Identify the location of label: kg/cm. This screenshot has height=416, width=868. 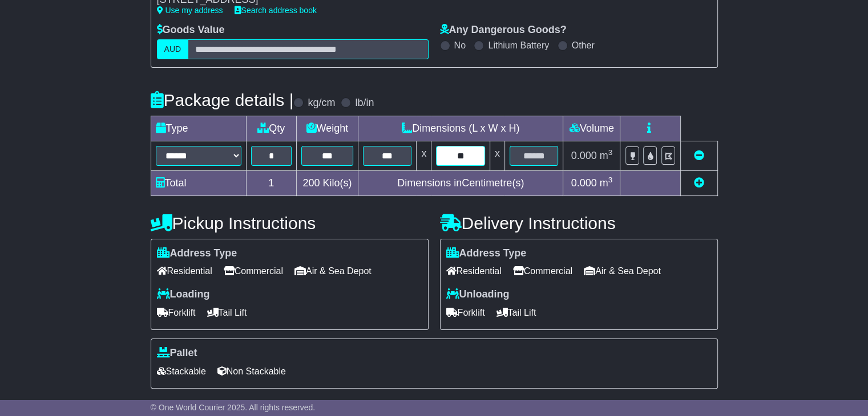
(322, 103).